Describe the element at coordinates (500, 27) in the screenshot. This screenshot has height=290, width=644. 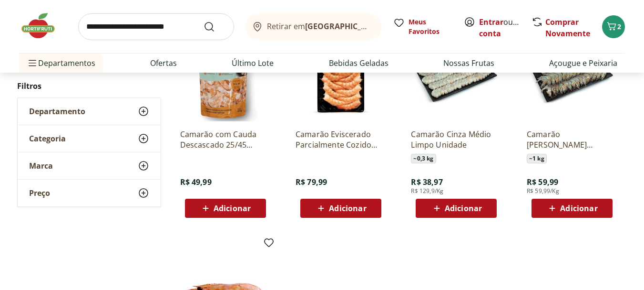
I see `span: ou` at that location.